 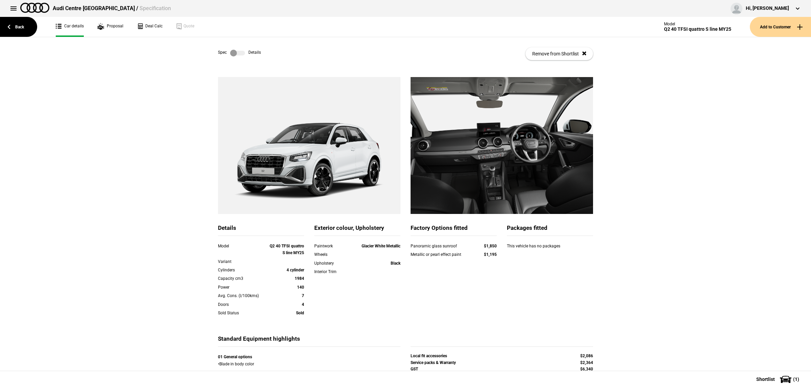 I want to click on div: Q2 40 TFSI quattro S line MY25, so click(x=697, y=29).